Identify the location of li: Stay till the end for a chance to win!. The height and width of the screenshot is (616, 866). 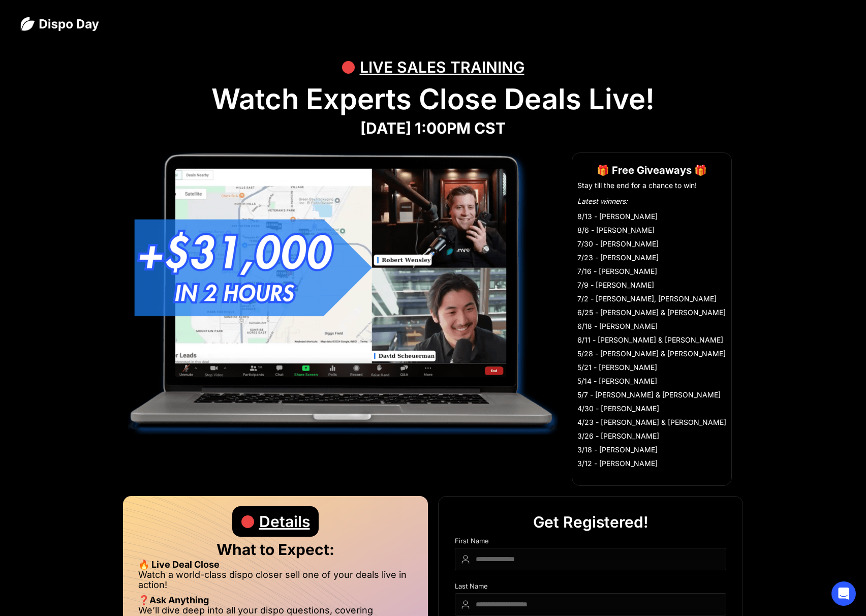
(651, 185).